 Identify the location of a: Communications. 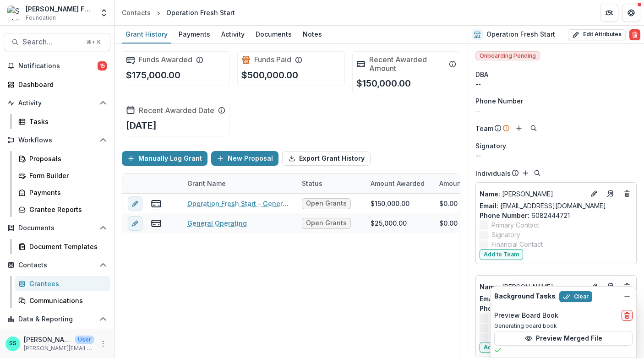
(62, 301).